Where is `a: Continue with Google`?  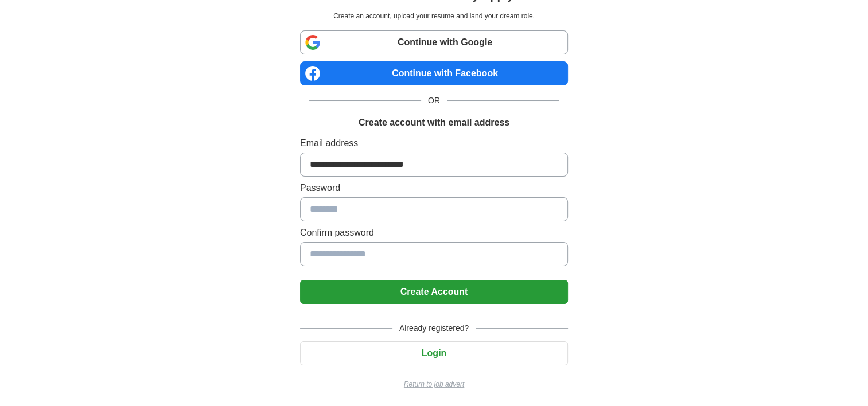 a: Continue with Google is located at coordinates (434, 42).